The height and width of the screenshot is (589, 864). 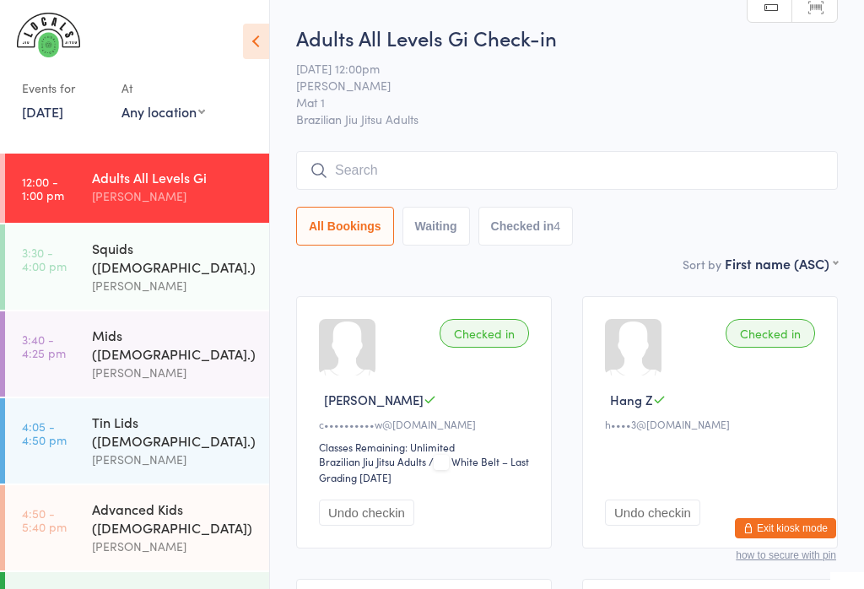 I want to click on time: 3:40 - 4:25 pm, so click(x=44, y=346).